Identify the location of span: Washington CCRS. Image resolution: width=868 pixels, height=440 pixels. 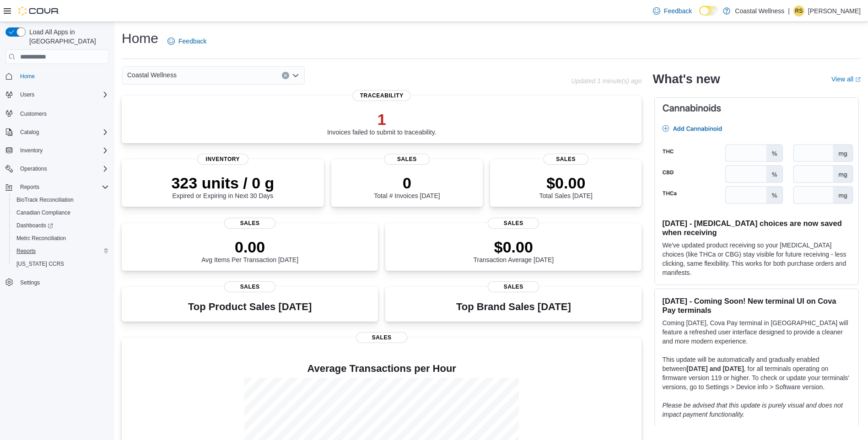
(61, 264).